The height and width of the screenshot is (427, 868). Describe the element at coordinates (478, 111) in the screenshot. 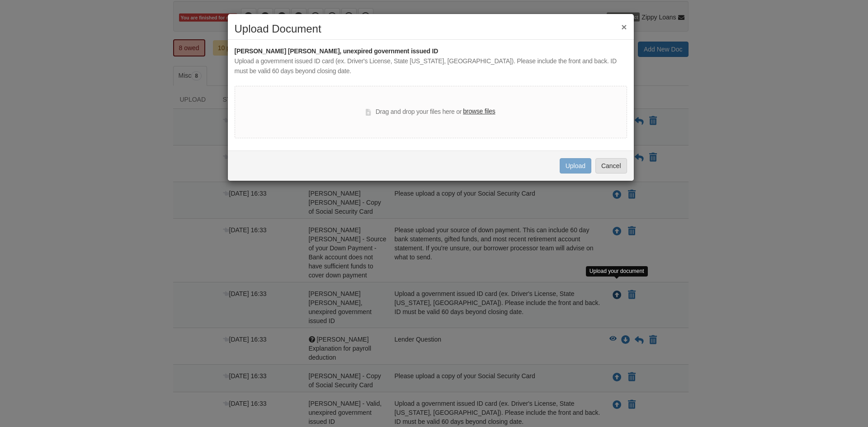

I see `label: browse files` at that location.